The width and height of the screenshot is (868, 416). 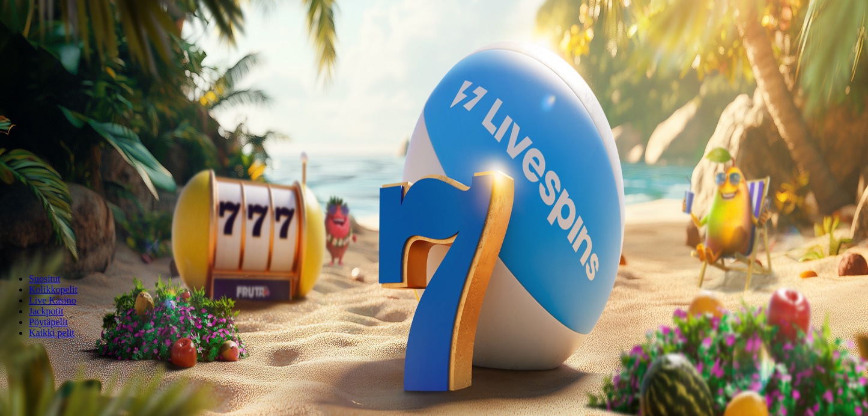 I want to click on a: Suositut, so click(x=44, y=278).